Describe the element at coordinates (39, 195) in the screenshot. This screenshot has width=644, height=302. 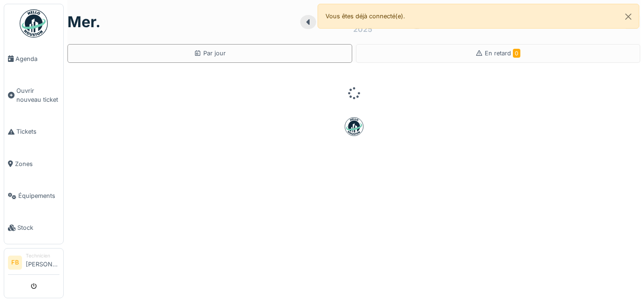
I see `span: Équipements` at that location.